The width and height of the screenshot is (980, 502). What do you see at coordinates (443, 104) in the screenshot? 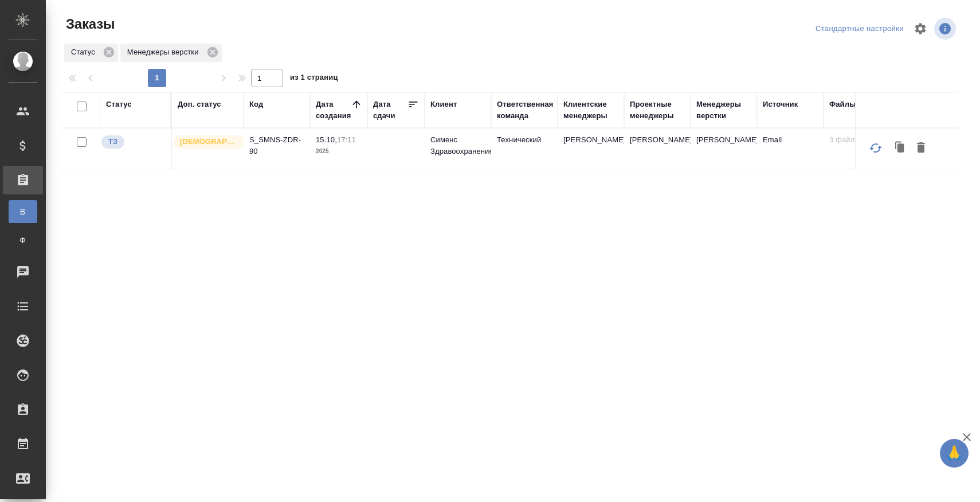
I see `div: Клиент` at bounding box center [443, 104].